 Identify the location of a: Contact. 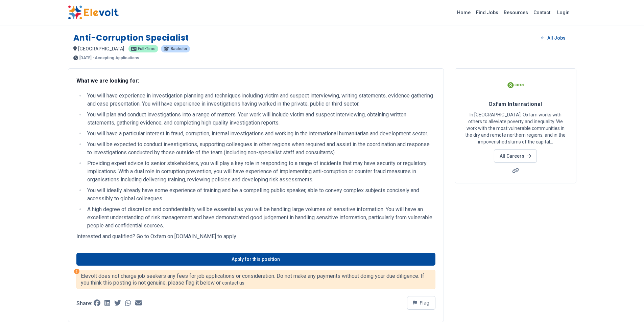
(542, 13).